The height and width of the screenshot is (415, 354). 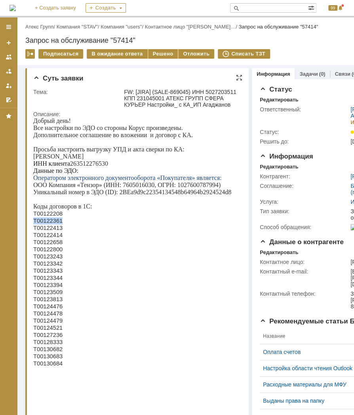 I want to click on div: Услуга:, so click(x=304, y=202).